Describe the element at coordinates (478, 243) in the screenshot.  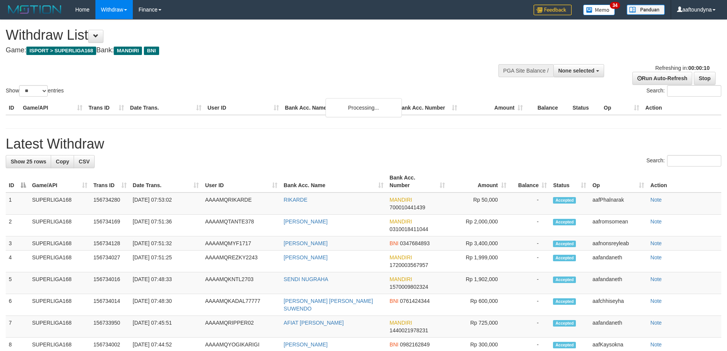
I see `td: Rp 3,400,000` at that location.